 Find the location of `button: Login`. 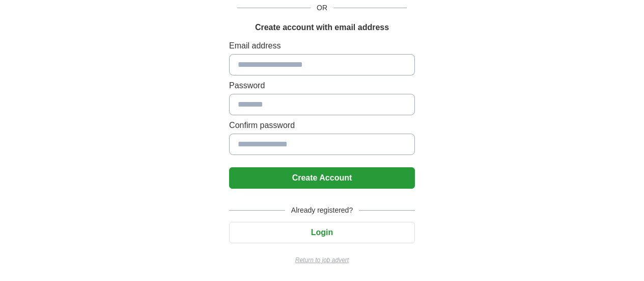

button: Login is located at coordinates (322, 232).